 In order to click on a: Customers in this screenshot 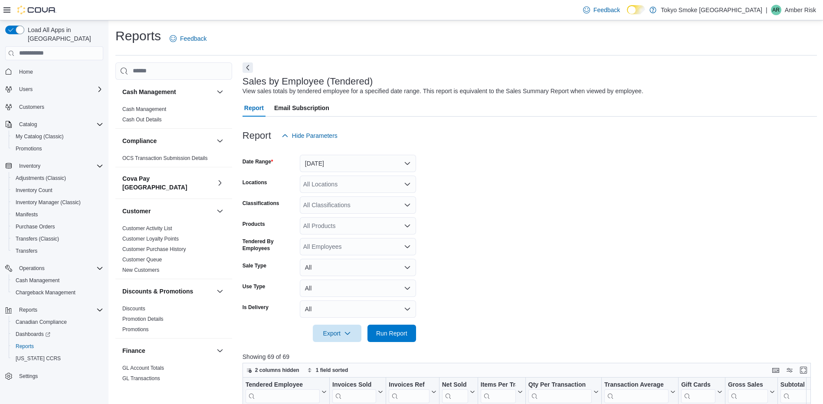, I will do `click(32, 107)`.